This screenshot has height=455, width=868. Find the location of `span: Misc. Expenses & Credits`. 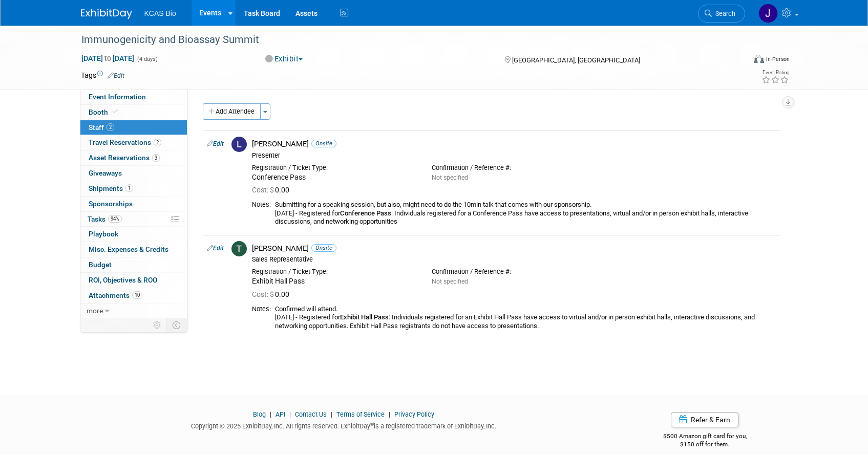

span: Misc. Expenses & Credits is located at coordinates (129, 249).